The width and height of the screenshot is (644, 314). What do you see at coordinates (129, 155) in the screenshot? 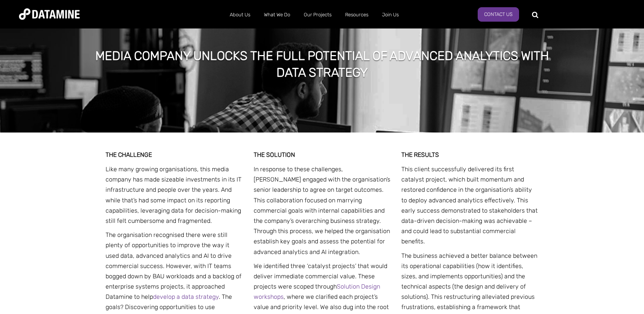
I see `strong: THE CHALLENGE` at bounding box center [129, 155].